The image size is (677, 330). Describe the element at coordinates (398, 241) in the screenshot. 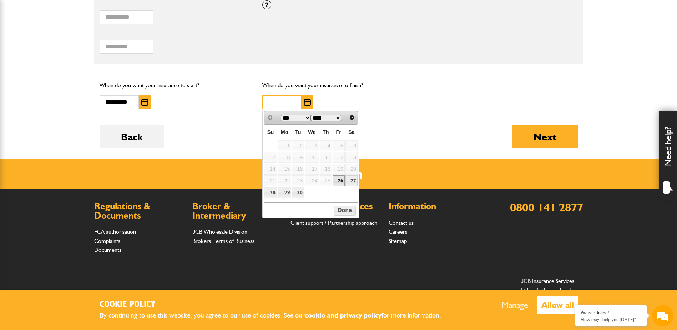

I see `a: Sitemap` at that location.